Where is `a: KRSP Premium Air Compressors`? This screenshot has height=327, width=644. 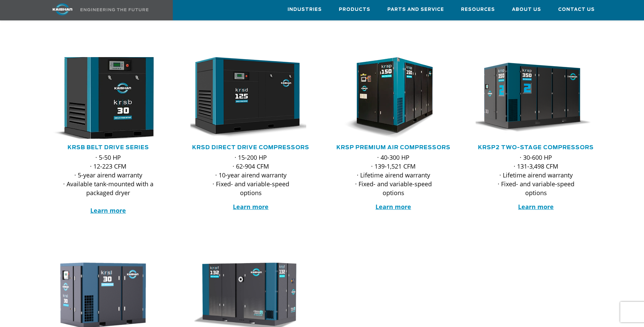
a: KRSP Premium Air Compressors is located at coordinates (394, 148).